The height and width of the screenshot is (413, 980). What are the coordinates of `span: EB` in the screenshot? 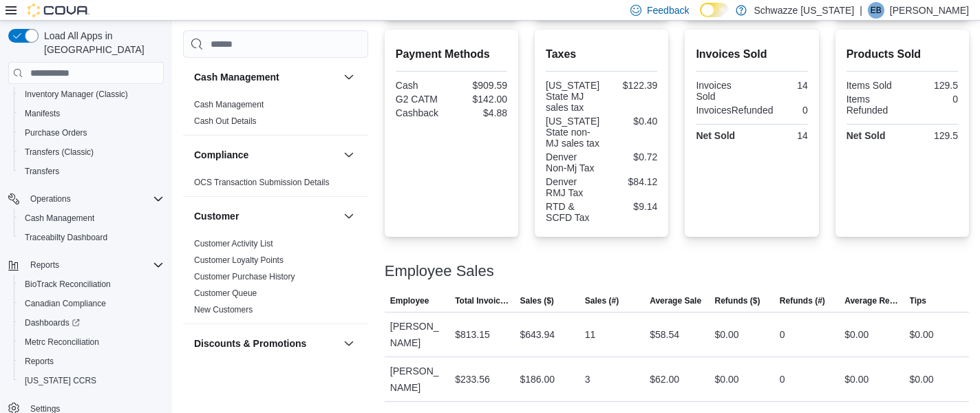 It's located at (877, 10).